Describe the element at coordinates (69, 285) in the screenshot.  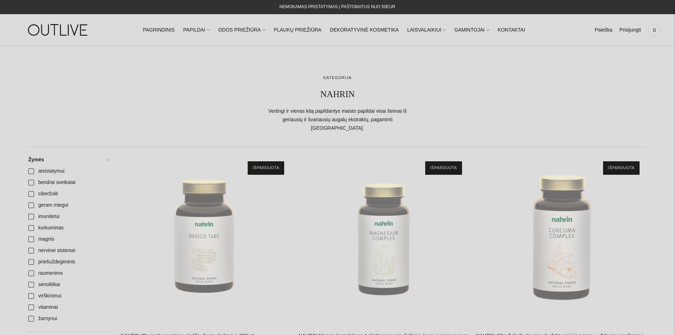
I see `a: senolitikai` at that location.